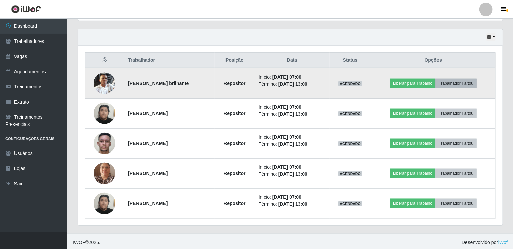 The image size is (513, 249). I want to click on span: Desenvolvido por, so click(485, 242).